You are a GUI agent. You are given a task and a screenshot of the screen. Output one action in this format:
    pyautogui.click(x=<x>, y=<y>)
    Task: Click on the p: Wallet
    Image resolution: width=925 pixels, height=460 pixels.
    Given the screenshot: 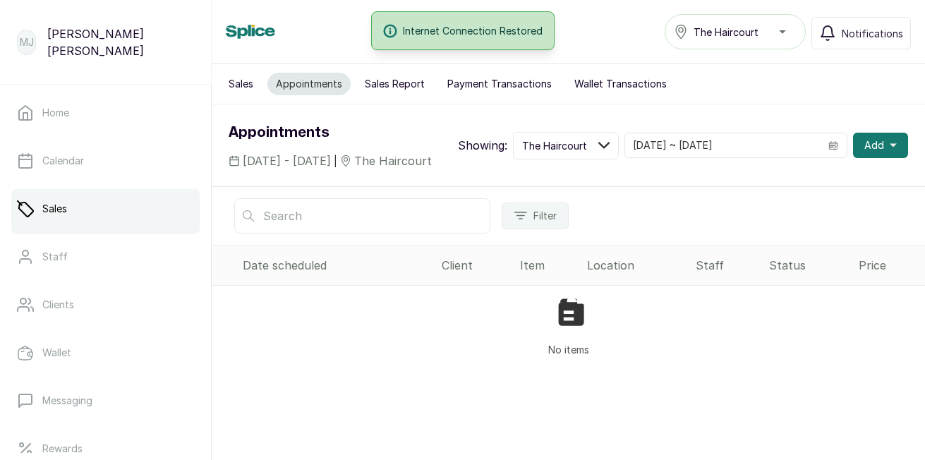 What is the action you would take?
    pyautogui.click(x=56, y=353)
    